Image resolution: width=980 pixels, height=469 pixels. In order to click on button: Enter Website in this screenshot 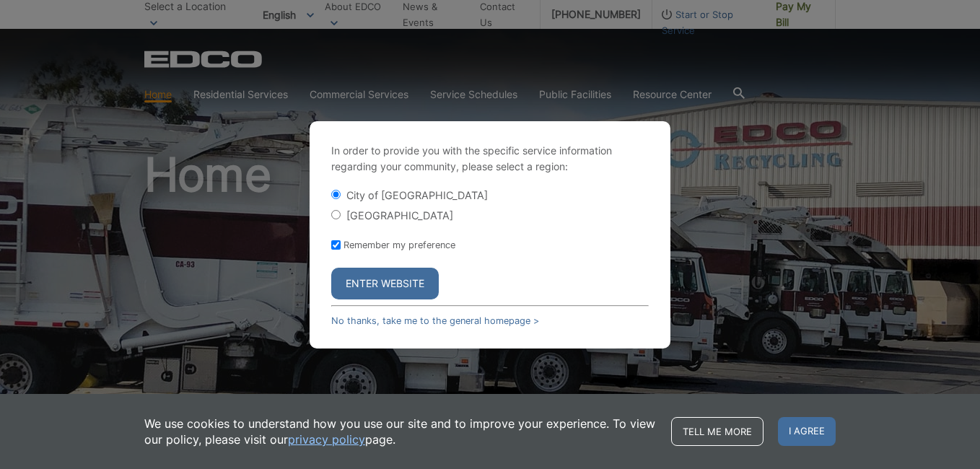, I will do `click(385, 284)`.